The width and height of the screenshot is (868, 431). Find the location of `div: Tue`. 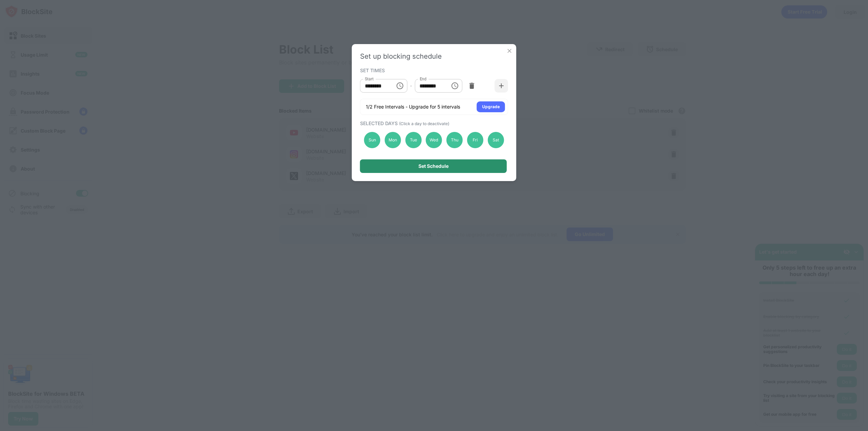

div: Tue is located at coordinates (413, 140).